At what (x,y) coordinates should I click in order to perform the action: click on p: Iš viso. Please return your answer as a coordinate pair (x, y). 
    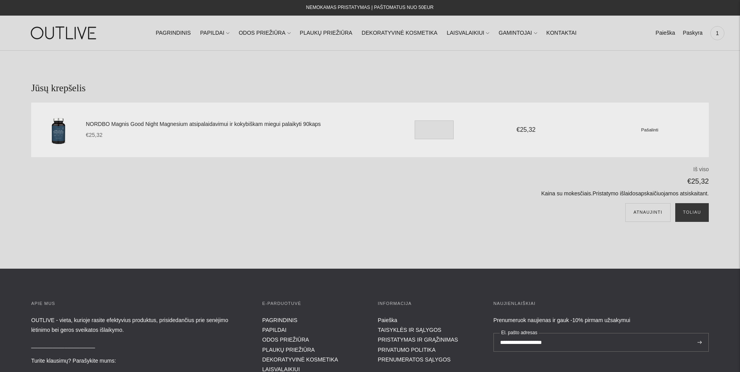
    Looking at the image, I should click on (488, 170).